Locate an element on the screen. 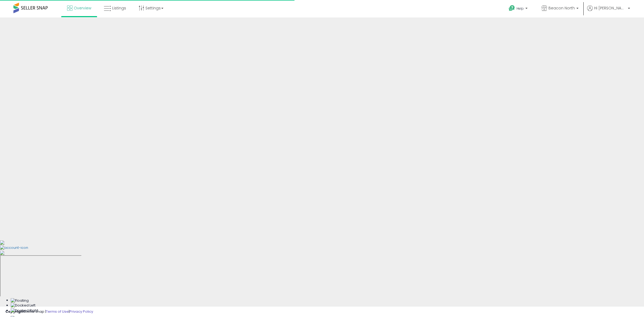  span: Listings is located at coordinates (119, 8).